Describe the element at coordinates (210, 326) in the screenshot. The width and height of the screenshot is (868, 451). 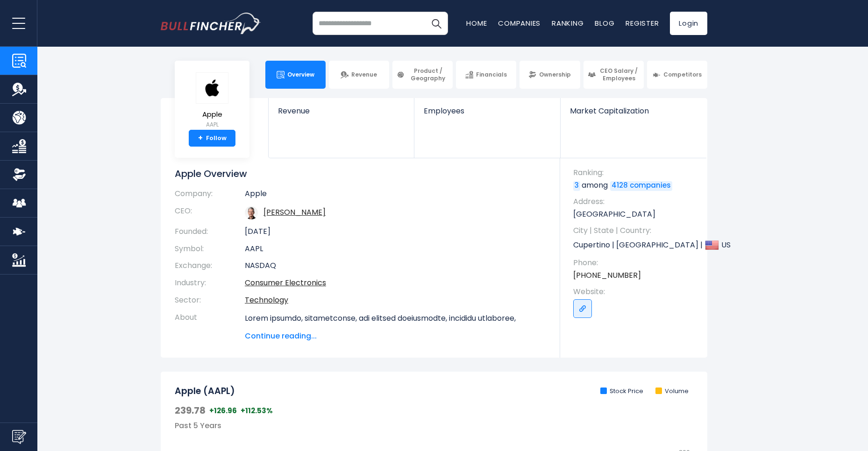
I see `th: About` at that location.